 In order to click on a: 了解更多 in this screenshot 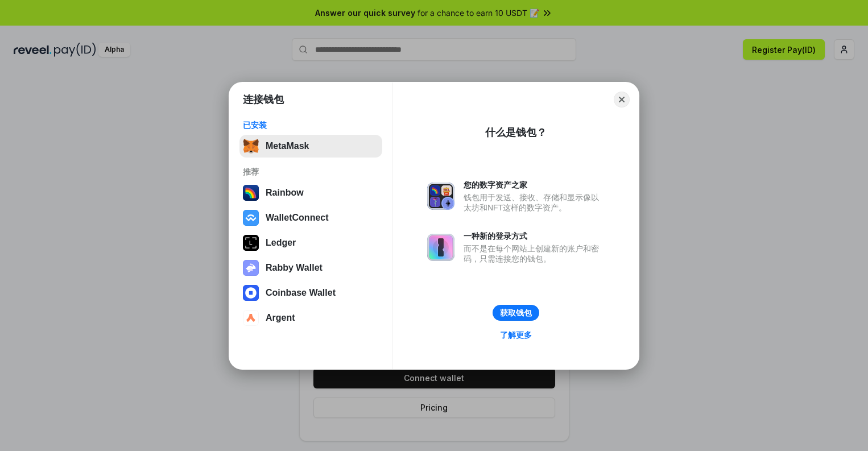, I will do `click(516, 335)`.